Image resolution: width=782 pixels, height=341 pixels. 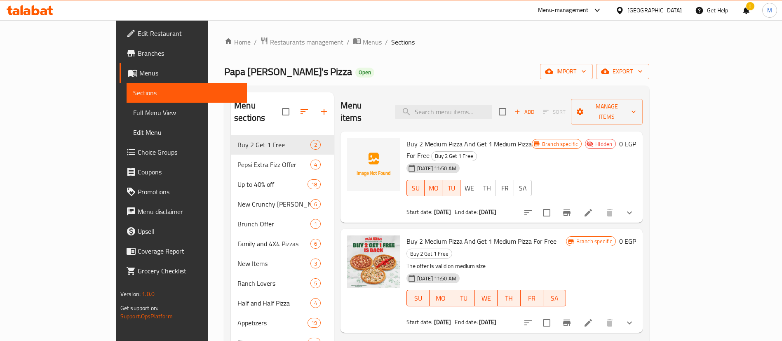 I want to click on h6: 0 EGP, so click(x=628, y=144).